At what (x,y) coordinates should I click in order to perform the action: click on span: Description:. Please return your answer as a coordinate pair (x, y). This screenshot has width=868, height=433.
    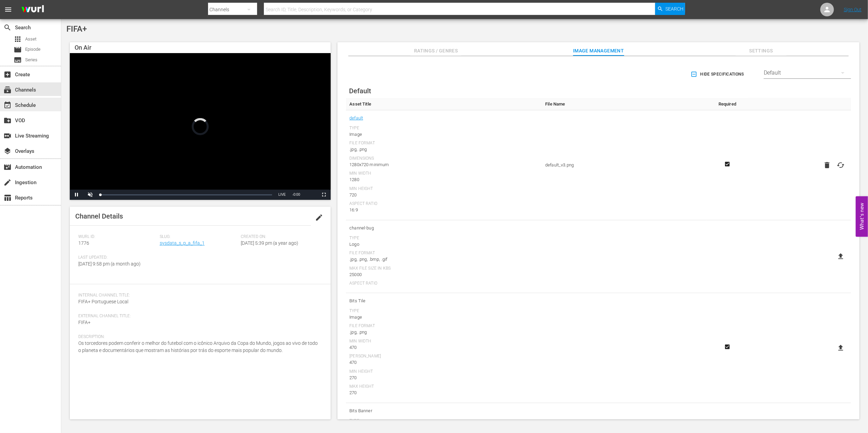
    Looking at the image, I should click on (199, 337).